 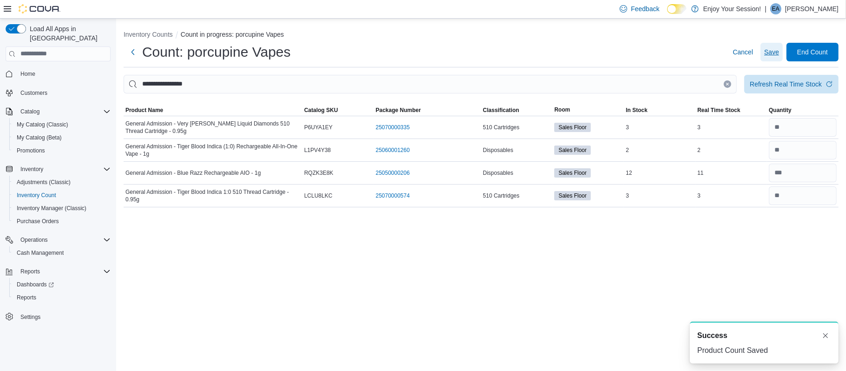 What do you see at coordinates (64, 112) in the screenshot?
I see `span: Catalog` at bounding box center [64, 112].